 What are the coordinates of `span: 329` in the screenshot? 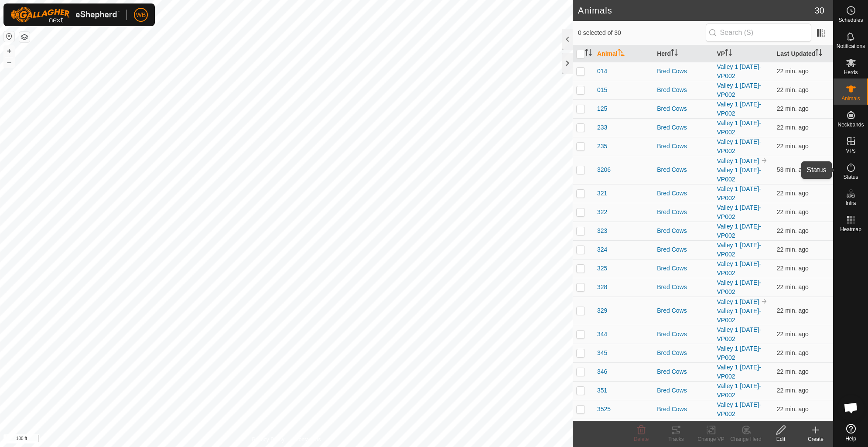 It's located at (602, 310).